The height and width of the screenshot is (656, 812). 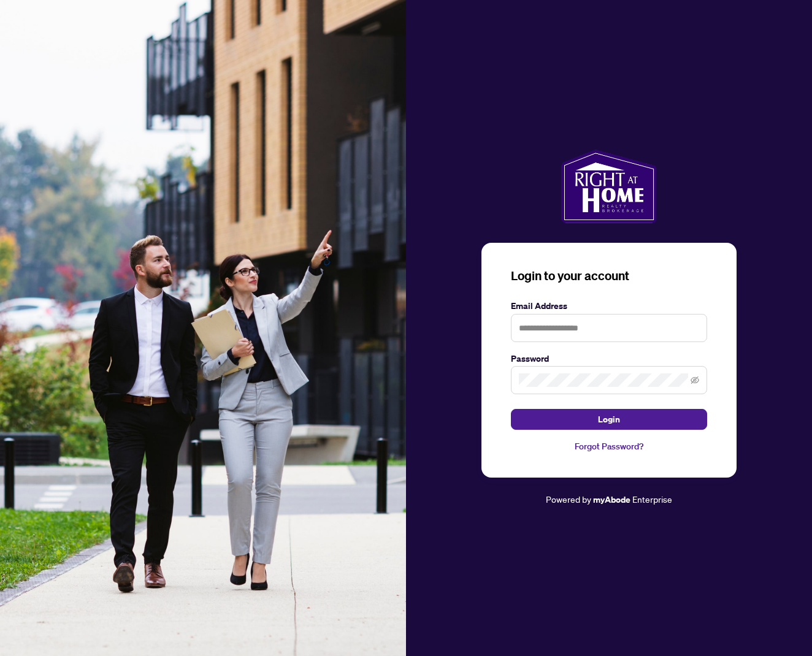 What do you see at coordinates (609, 446) in the screenshot?
I see `a: Forgot Password?` at bounding box center [609, 446].